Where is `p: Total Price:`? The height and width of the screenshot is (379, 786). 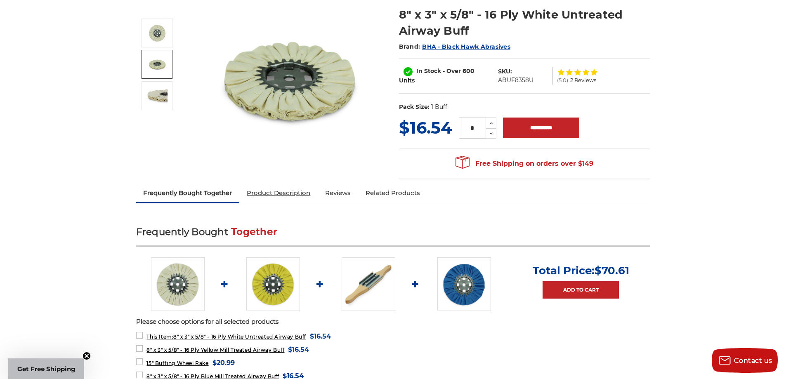
p: Total Price: is located at coordinates (581, 271).